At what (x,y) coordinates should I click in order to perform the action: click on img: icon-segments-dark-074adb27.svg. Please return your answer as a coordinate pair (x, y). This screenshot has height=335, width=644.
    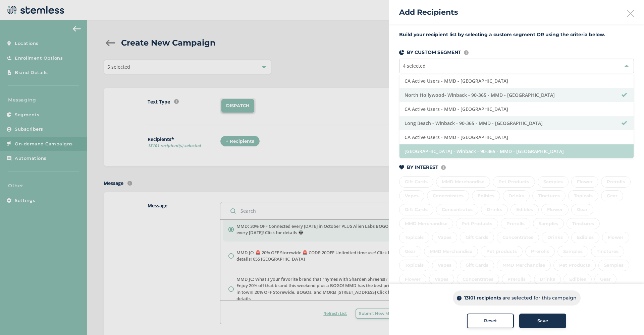
    Looking at the image, I should click on (401, 52).